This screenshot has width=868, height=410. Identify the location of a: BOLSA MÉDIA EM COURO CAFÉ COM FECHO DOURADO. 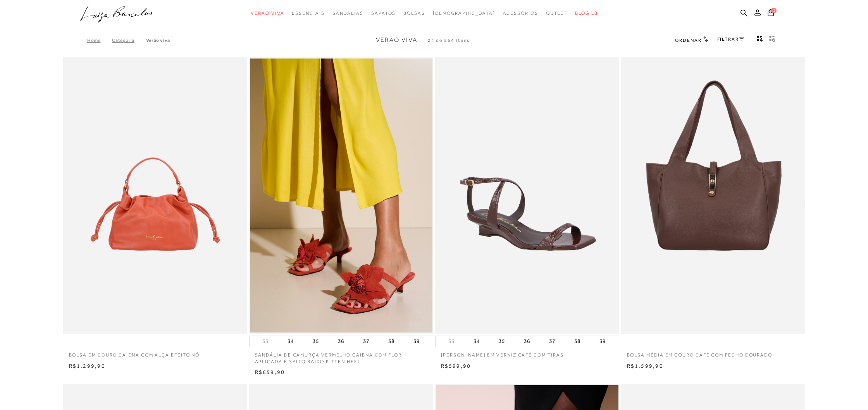
(713, 353).